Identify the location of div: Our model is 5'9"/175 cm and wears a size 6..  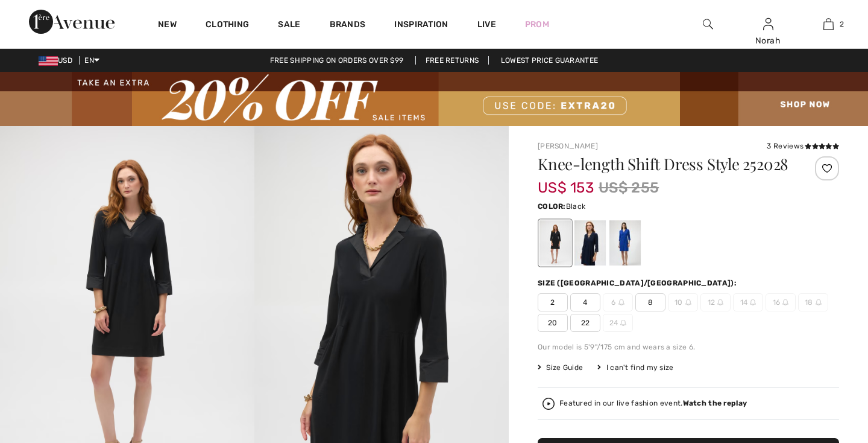
(688, 347).